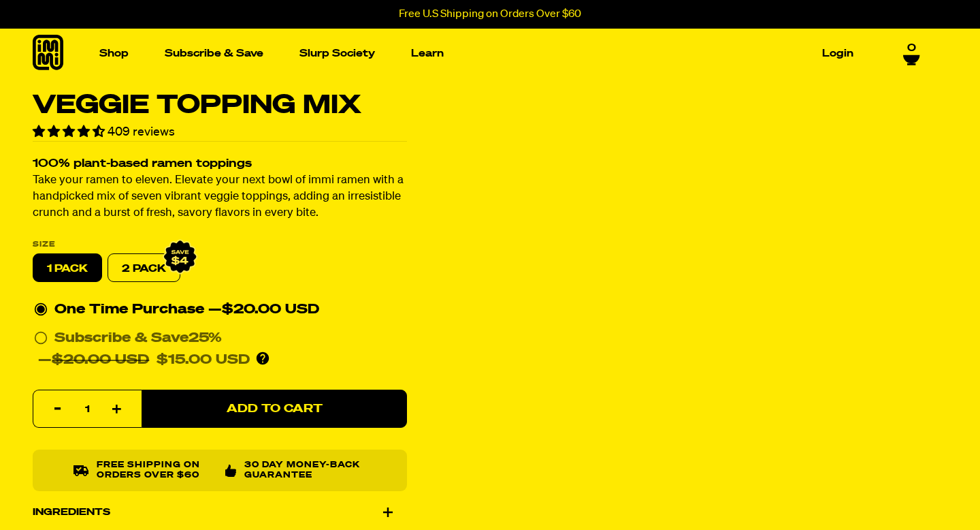  Describe the element at coordinates (203, 360) in the screenshot. I see `span: $15.00 USD` at that location.